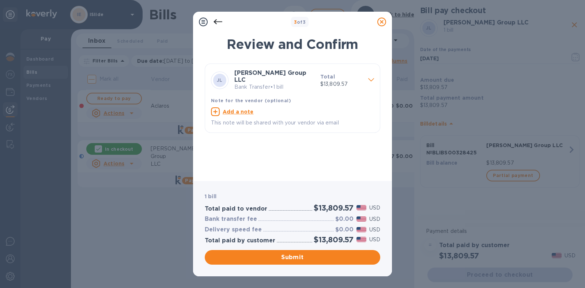 Image resolution: width=585 pixels, height=288 pixels. What do you see at coordinates (300, 22) in the screenshot?
I see `b: of 3` at bounding box center [300, 22].